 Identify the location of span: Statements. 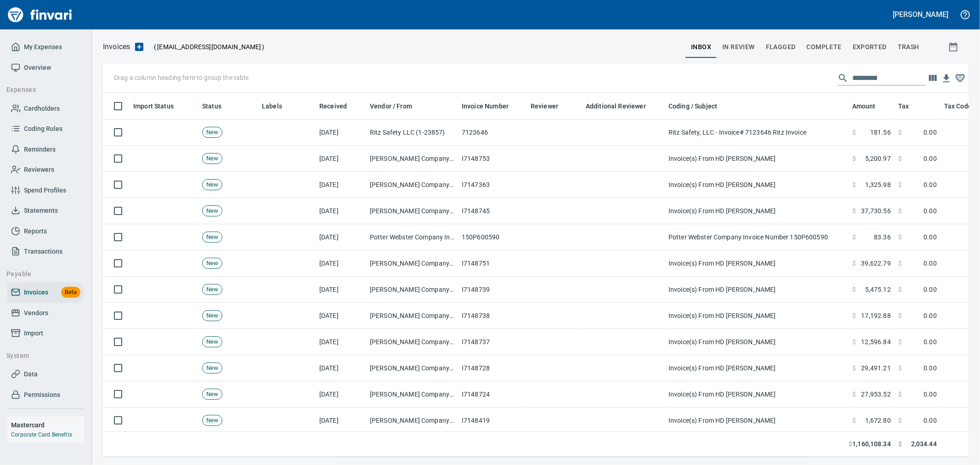
(41, 210).